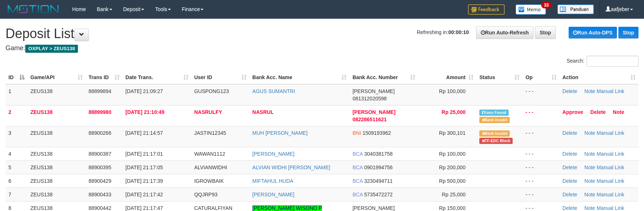 The image size is (644, 211). I want to click on td: 7, so click(16, 194).